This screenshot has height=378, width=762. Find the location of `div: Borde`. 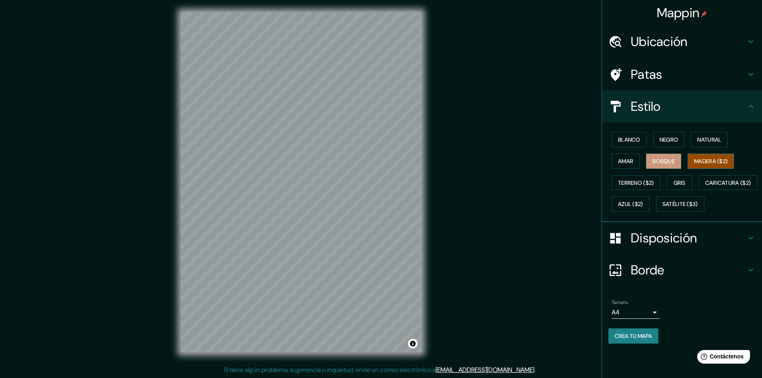

div: Borde is located at coordinates (682, 270).